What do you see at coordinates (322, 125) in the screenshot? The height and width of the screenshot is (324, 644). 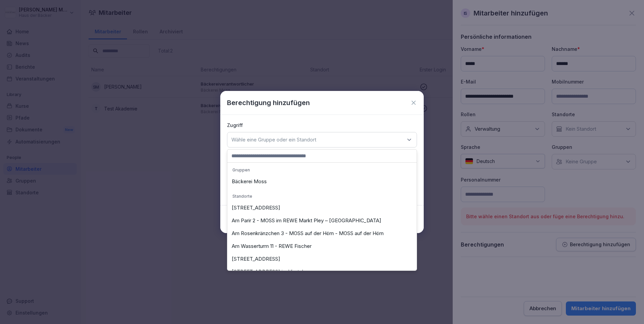 I see `p: Zugriff` at bounding box center [322, 125].